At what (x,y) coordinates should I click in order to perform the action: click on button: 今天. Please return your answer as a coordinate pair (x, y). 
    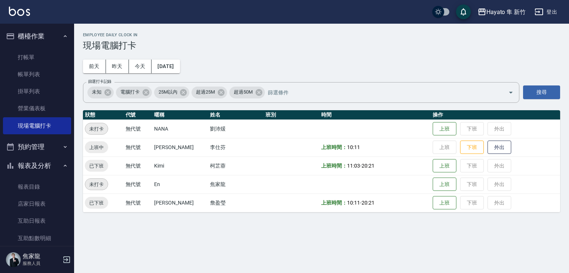
    Looking at the image, I should click on (140, 66).